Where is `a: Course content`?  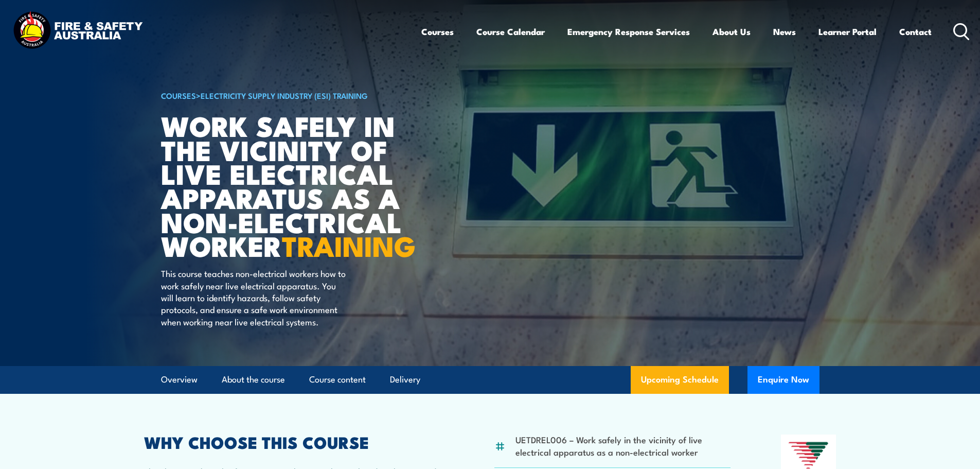
a: Course content is located at coordinates (338, 379).